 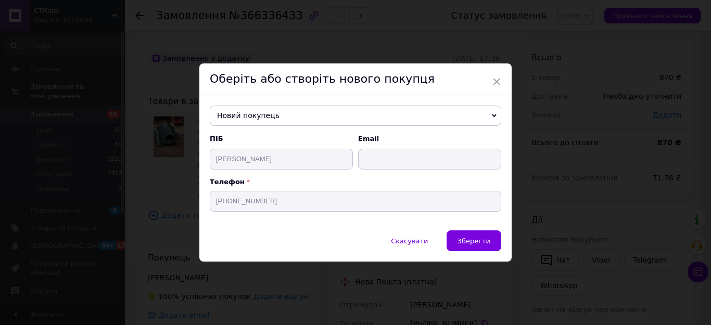 I want to click on button: Зберегти, so click(x=474, y=241).